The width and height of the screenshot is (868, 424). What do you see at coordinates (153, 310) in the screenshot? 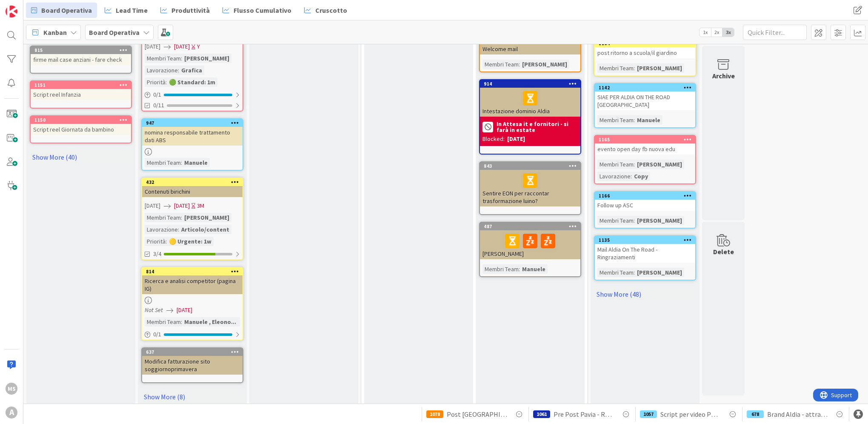
I see `i: Not Set` at bounding box center [153, 310].